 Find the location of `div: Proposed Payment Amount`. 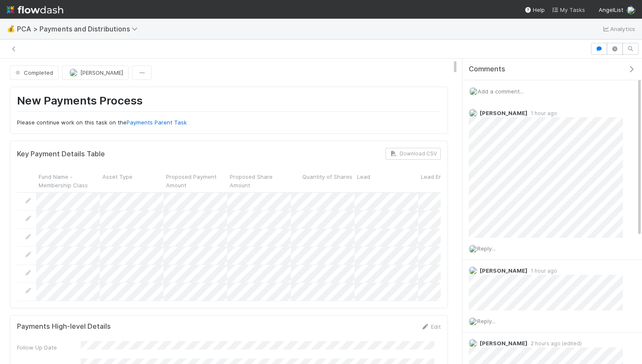

div: Proposed Payment Amount is located at coordinates (195, 180).